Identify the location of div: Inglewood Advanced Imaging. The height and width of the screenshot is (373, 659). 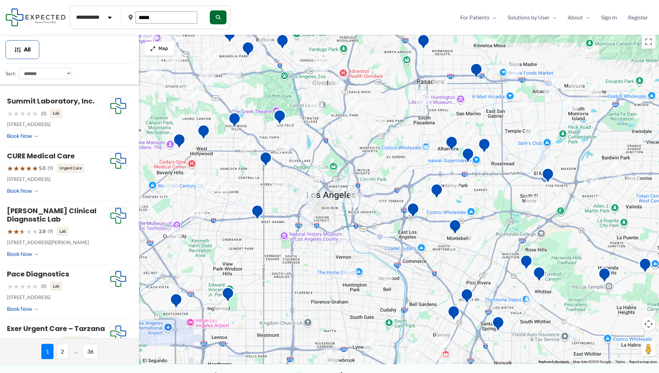
(228, 296).